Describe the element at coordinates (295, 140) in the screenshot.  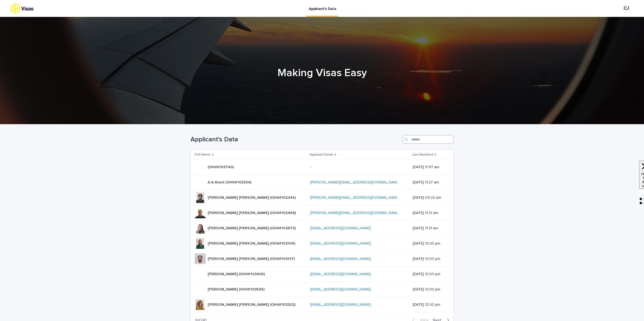
I see `h1: Applicant's Data` at that location.